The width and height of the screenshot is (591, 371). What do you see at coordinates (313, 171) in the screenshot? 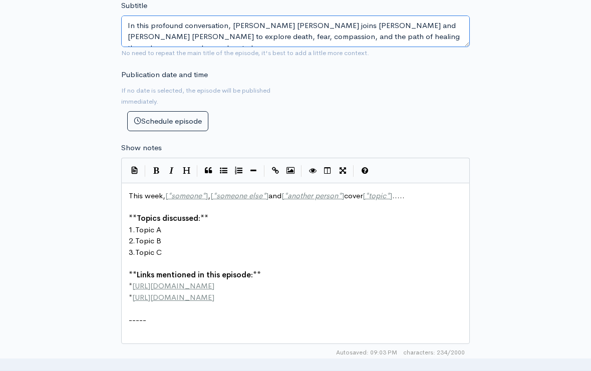
I see `button: Toggle Preview` at bounding box center [313, 171].